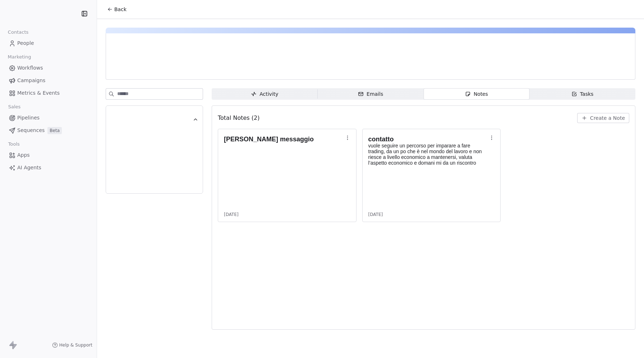  What do you see at coordinates (19, 57) in the screenshot?
I see `span: Marketing` at bounding box center [19, 57].